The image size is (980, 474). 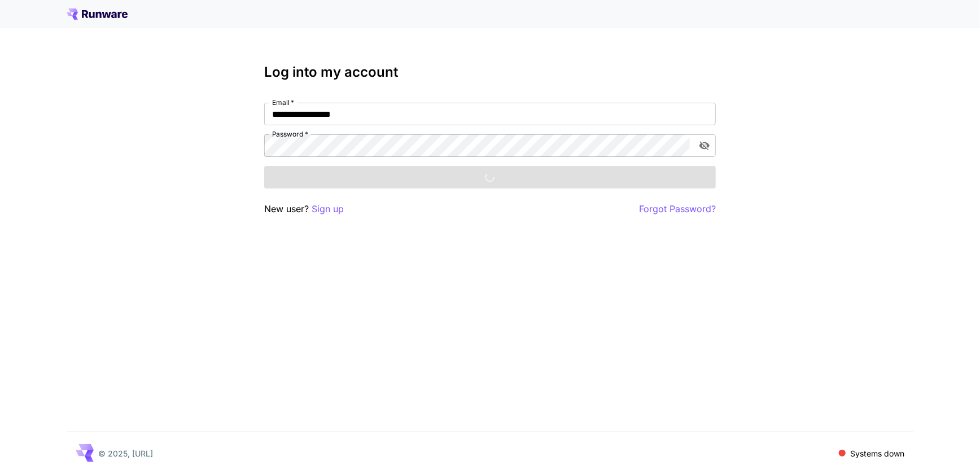 What do you see at coordinates (678, 209) in the screenshot?
I see `p: Forgot Password?` at bounding box center [678, 209].